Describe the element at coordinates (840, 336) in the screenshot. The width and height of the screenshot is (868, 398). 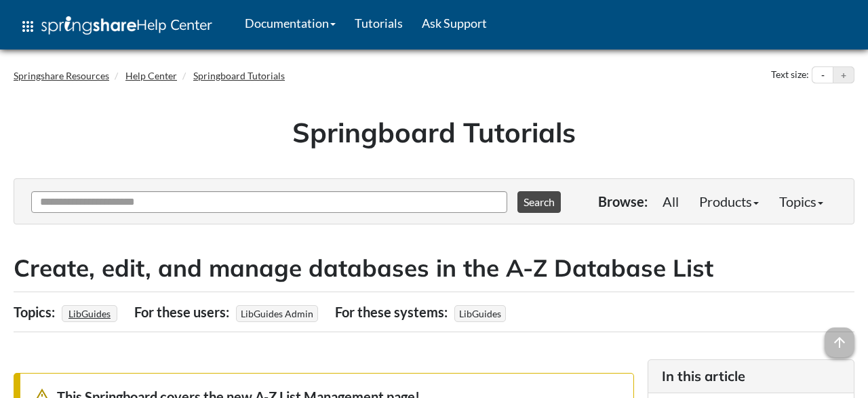
I see `a: arrow_upward` at that location.